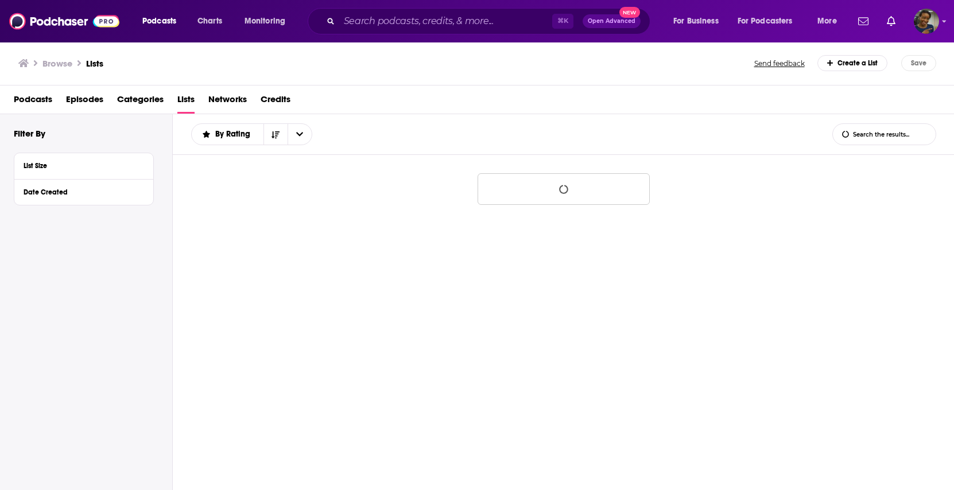  What do you see at coordinates (80, 192) in the screenshot?
I see `div: Date Created` at bounding box center [80, 192].